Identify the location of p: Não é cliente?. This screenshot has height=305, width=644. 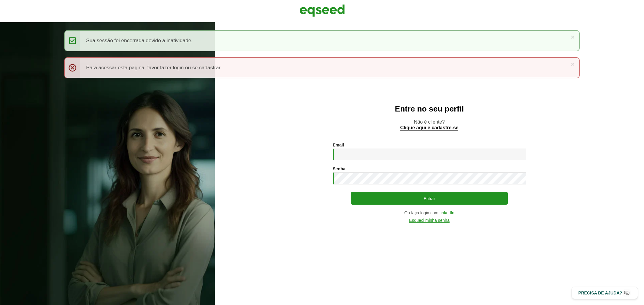
(429, 125).